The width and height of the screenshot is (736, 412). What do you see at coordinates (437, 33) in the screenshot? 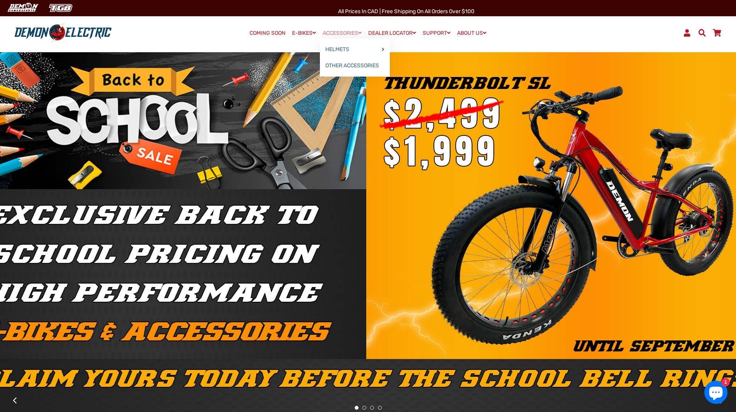
I see `a: SUPPORT` at bounding box center [437, 33].